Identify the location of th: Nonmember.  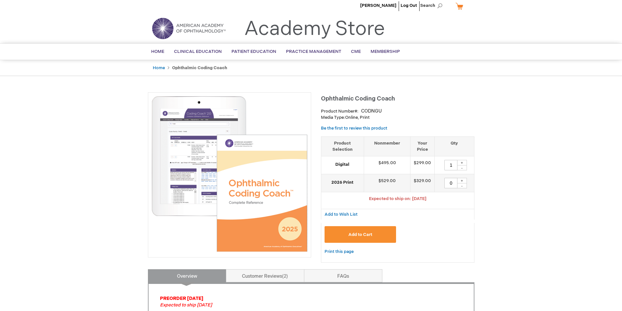
(387, 146).